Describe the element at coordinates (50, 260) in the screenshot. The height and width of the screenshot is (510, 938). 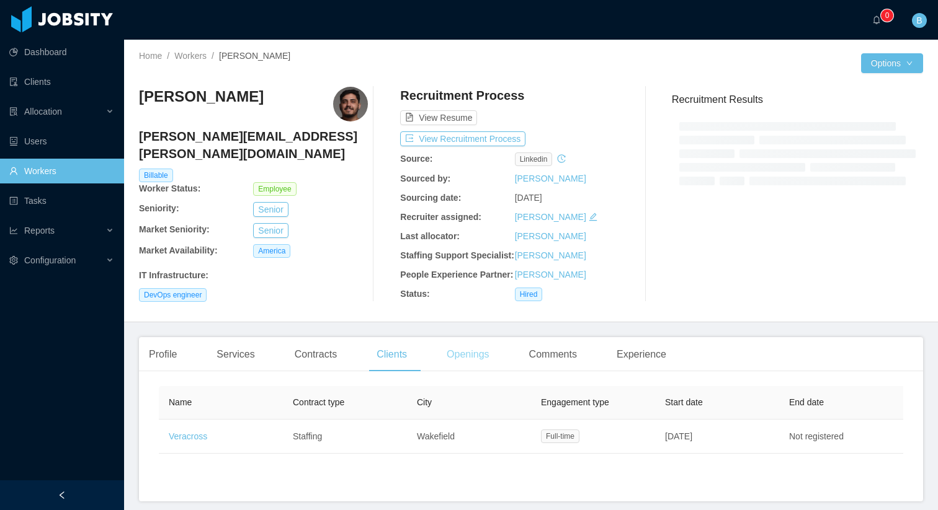
I see `span: Configuration` at that location.